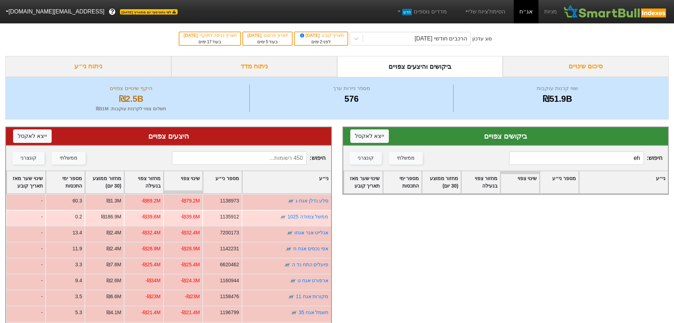 The width and height of the screenshot is (674, 323). I want to click on div: -₪28.9M, so click(190, 248).